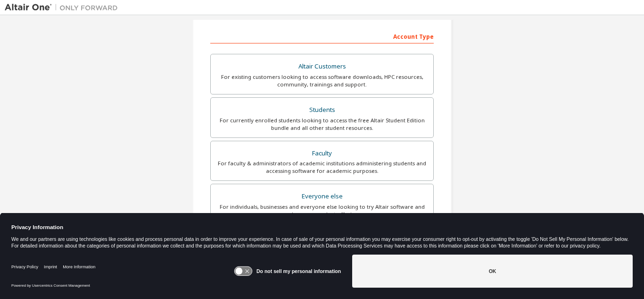 Image resolution: width=644 pixels, height=299 pixels. What do you see at coordinates (322, 210) in the screenshot?
I see `div: For individuals, businesses and everyone else looking to try Altair software and explore our prod...` at bounding box center [322, 210].